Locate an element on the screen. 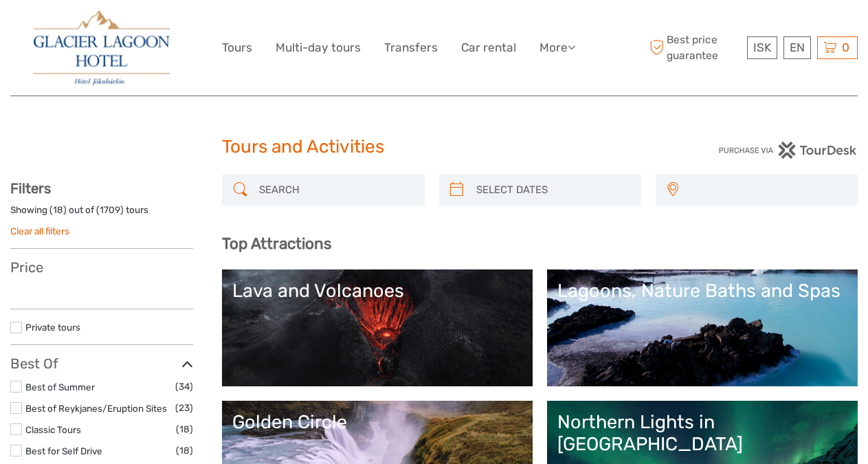 This screenshot has height=464, width=868. div: Lava and Volcanoes is located at coordinates (377, 291).